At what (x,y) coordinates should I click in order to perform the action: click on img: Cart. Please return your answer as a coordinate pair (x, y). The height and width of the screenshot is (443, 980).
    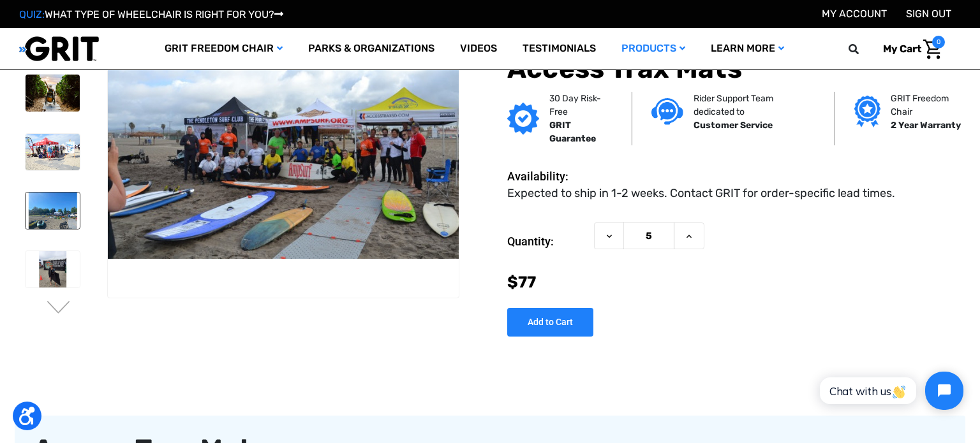
    Looking at the image, I should click on (932, 49).